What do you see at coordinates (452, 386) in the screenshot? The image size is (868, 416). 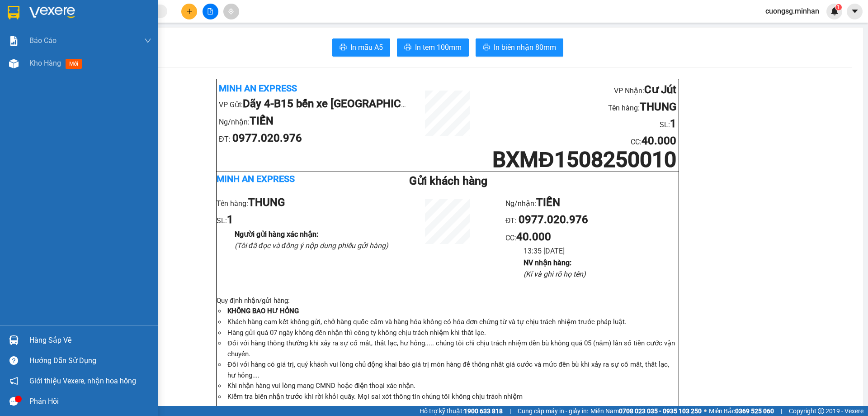 I see `li: Khi nhận hàng vui lòng mang CMND hoặc điện thoại xác nhận.` at bounding box center [452, 386].